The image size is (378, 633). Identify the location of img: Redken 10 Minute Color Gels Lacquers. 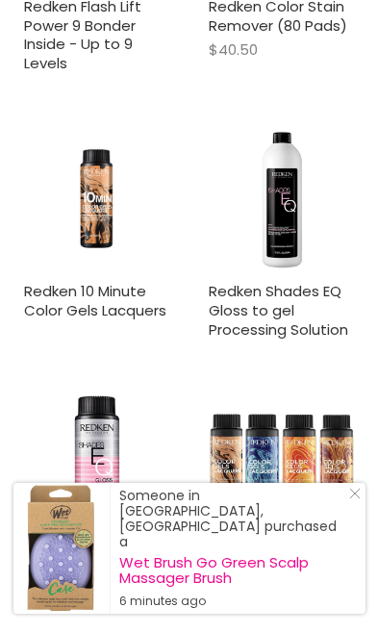
(97, 200).